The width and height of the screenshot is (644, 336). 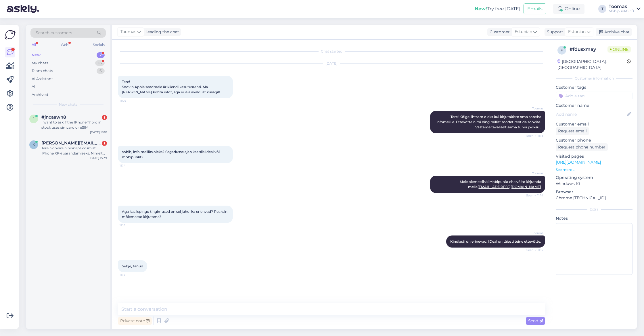 What do you see at coordinates (33, 119) in the screenshot?
I see `span: j` at bounding box center [33, 119].